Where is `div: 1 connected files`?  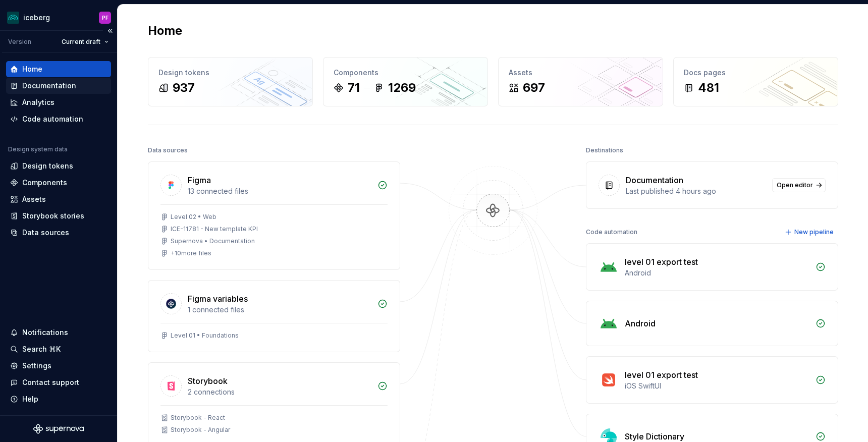
div: 1 connected files is located at coordinates (279, 310).